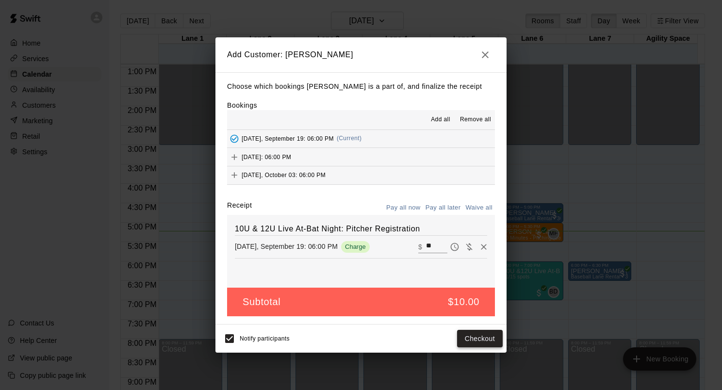 Image resolution: width=722 pixels, height=390 pixels. I want to click on span: Add all, so click(440, 120).